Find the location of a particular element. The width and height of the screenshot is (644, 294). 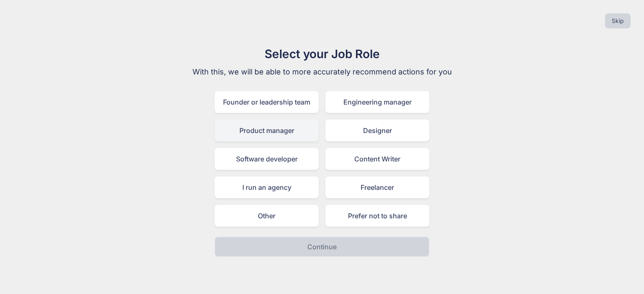

div: I run an agency is located at coordinates (266, 187).